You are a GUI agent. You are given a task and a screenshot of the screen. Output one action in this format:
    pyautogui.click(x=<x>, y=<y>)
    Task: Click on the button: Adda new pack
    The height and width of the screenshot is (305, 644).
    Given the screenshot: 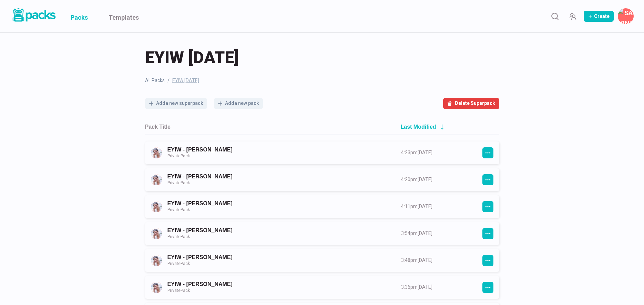 What is the action you would take?
    pyautogui.click(x=238, y=103)
    